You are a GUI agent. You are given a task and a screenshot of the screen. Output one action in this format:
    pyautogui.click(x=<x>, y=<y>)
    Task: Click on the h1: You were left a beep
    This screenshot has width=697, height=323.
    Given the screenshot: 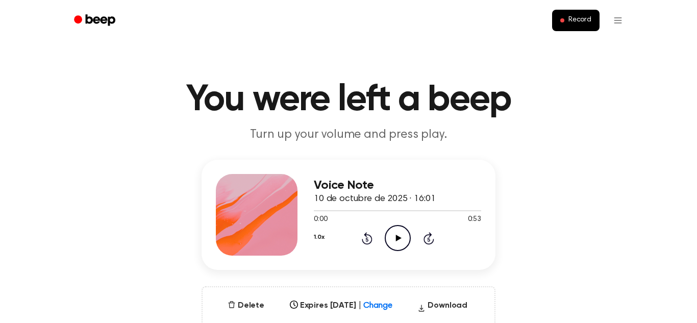 What is the action you would take?
    pyautogui.click(x=348, y=100)
    